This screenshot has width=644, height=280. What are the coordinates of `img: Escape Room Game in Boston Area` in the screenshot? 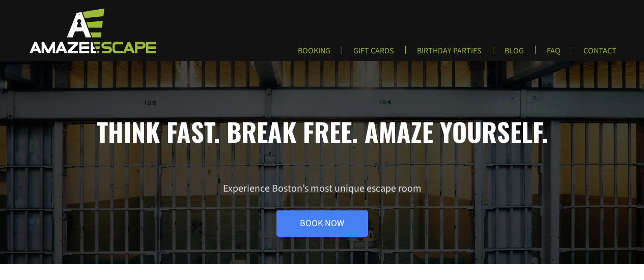 It's located at (92, 30).